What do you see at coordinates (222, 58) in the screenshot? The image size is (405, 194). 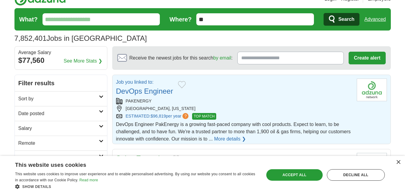 I see `a: by email` at bounding box center [222, 58].